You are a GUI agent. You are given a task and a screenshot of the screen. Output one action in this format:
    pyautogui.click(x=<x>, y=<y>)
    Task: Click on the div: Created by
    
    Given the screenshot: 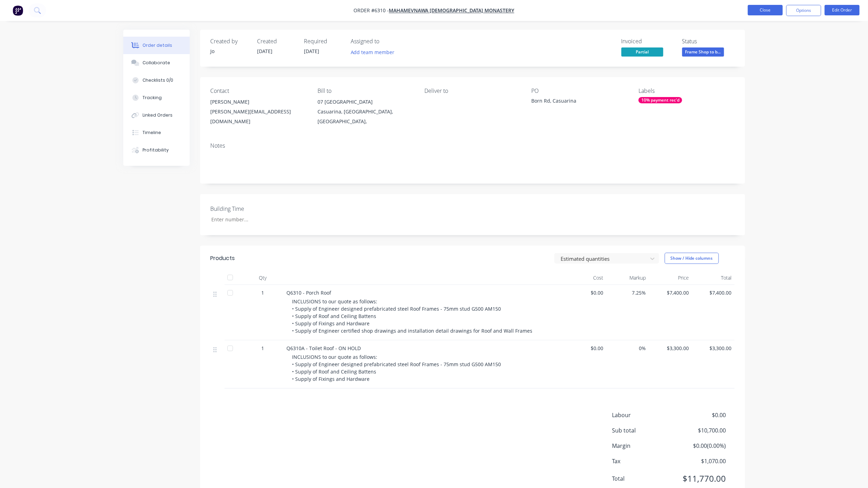 What is the action you would take?
    pyautogui.click(x=229, y=41)
    